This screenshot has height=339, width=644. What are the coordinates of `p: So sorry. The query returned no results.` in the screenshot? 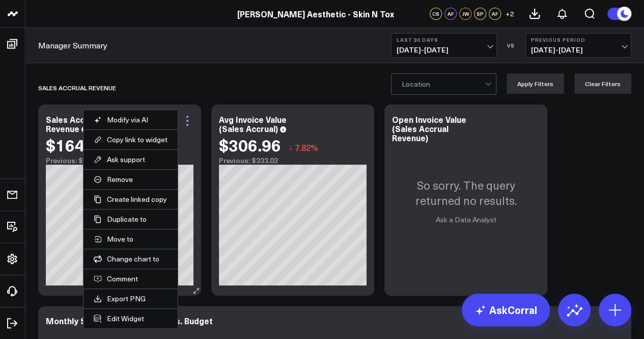 It's located at (466, 192).